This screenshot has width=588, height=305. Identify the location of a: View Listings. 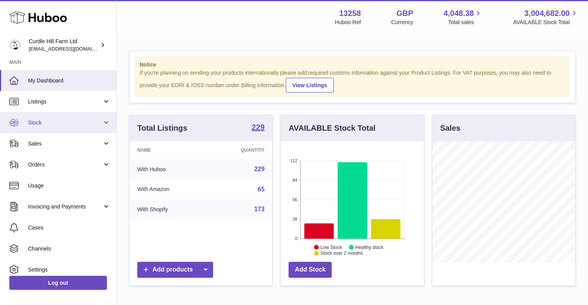
(310, 85).